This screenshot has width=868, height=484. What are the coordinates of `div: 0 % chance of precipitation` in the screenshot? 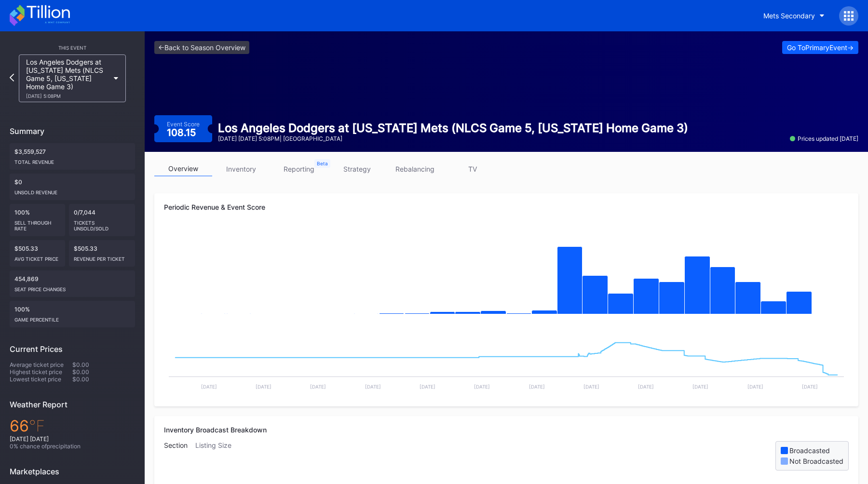 It's located at (73, 446).